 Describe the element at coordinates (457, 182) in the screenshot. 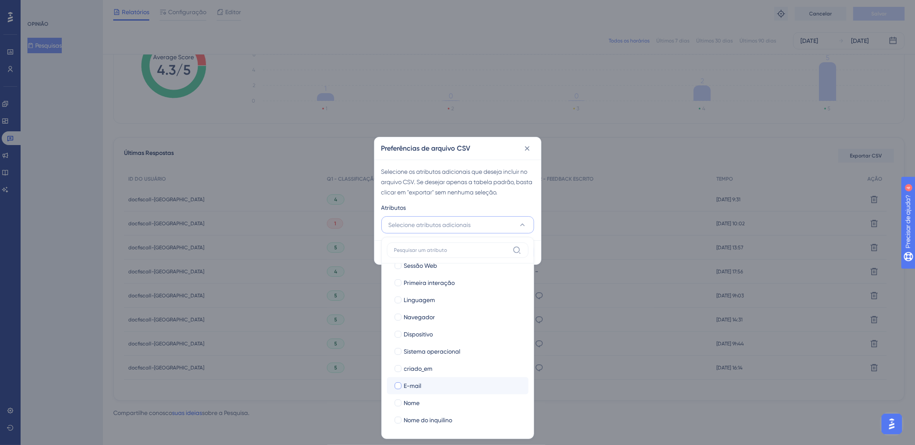

I see `font: Selecione os atributos adicionais que deseja incluir no arquivo CSV. Se desejar apenas a tabela p...` at that location.